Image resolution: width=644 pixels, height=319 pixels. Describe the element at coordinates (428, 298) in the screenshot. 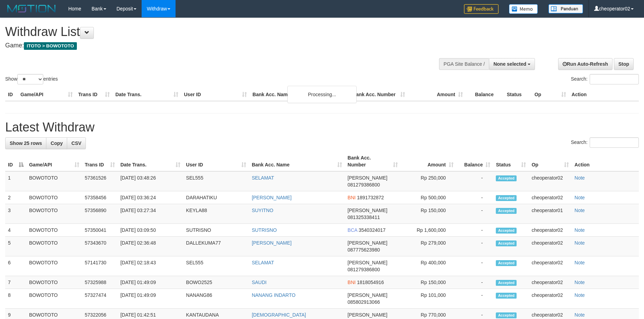

I see `td: Rp 101,000` at that location.